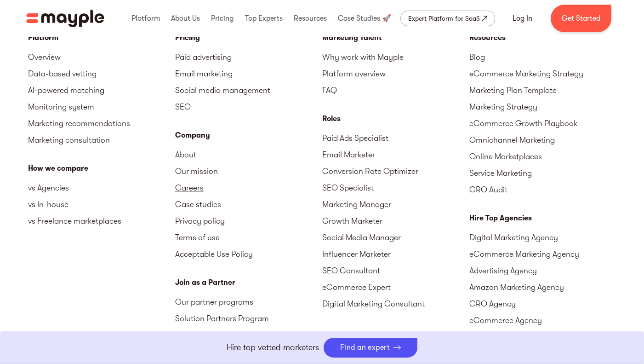  What do you see at coordinates (249, 38) in the screenshot?
I see `a: Pricing` at bounding box center [249, 38].